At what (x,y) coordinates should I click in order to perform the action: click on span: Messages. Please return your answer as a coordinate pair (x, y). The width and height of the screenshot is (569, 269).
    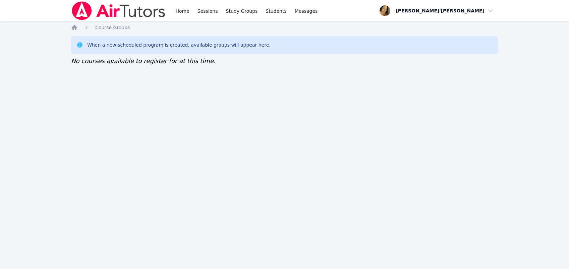
    Looking at the image, I should click on (306, 11).